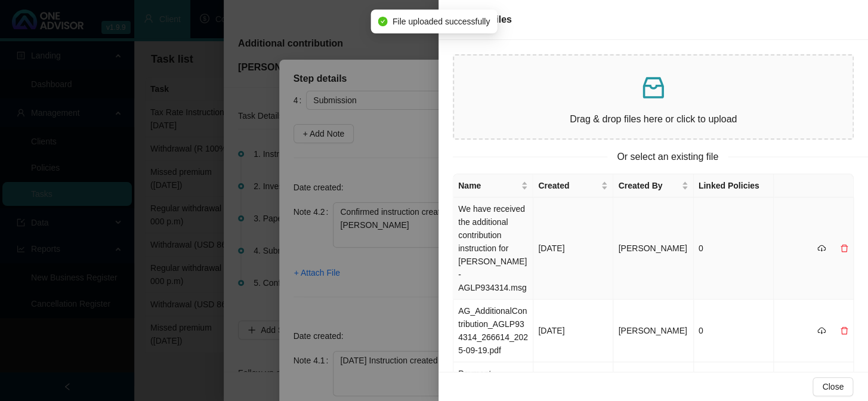  I want to click on span: inbox, so click(654, 87).